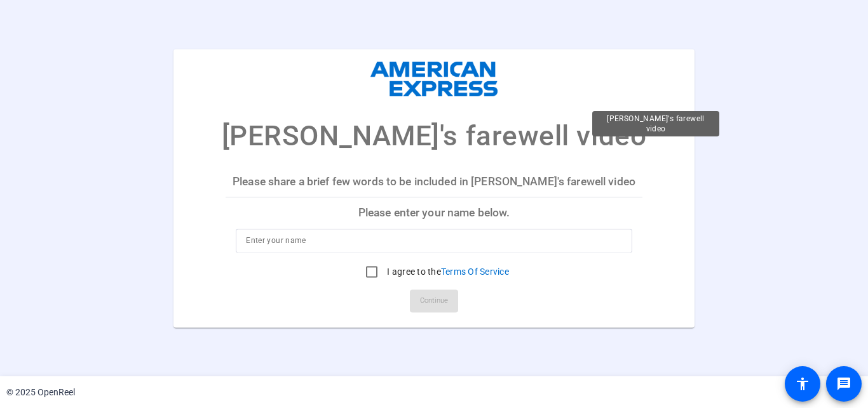 This screenshot has width=868, height=408. I want to click on label: I agree to the, so click(447, 272).